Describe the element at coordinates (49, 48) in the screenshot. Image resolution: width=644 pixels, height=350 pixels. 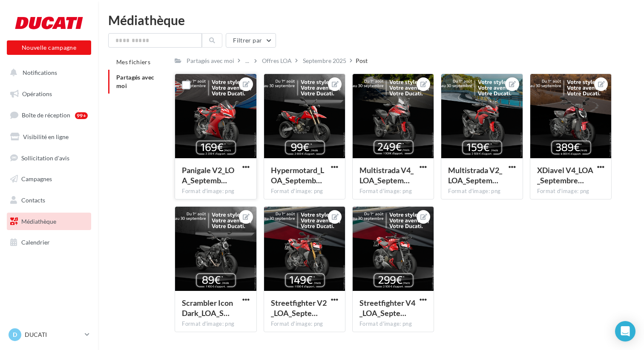
I see `button: Nouvelle campagne` at that location.